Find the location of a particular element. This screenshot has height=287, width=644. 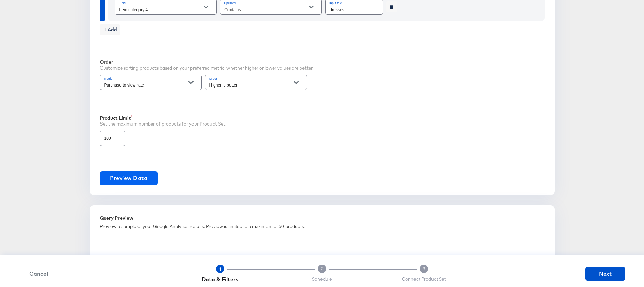

span: 1 is located at coordinates (220, 269).